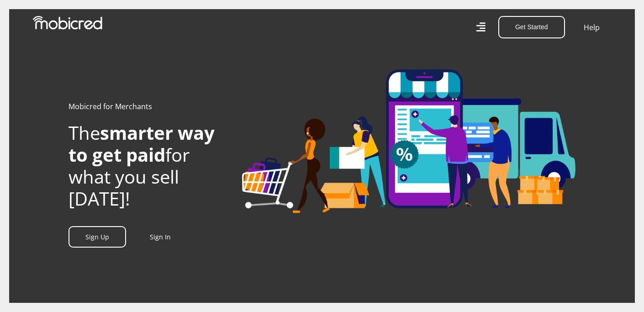  What do you see at coordinates (97, 236) in the screenshot?
I see `a: Sign Up` at bounding box center [97, 236].